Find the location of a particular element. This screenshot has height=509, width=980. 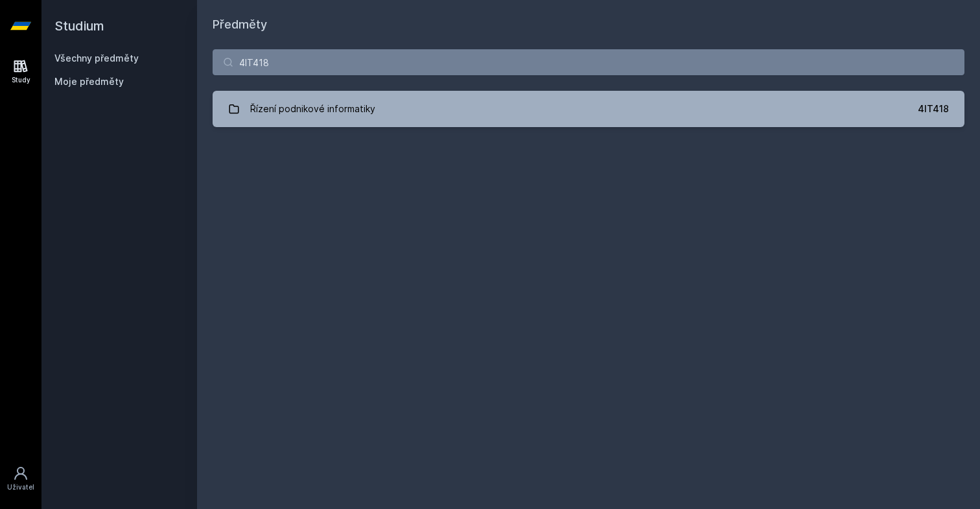

a: Uživatel is located at coordinates (21, 479).